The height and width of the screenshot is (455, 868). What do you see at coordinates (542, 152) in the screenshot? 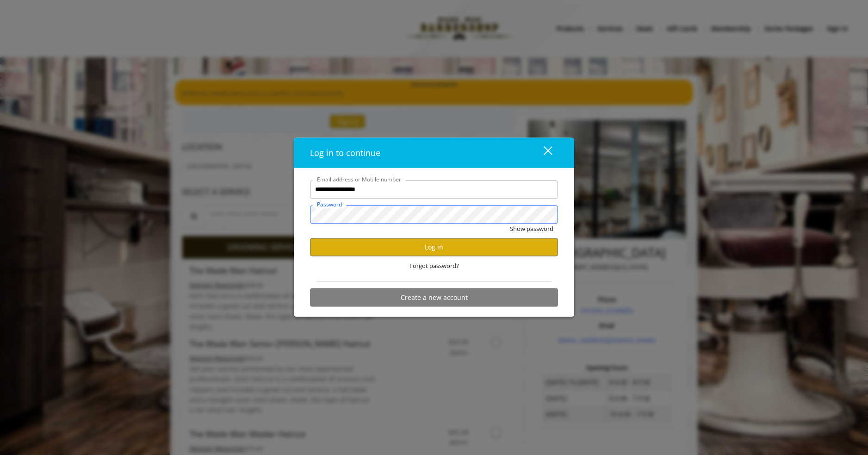
I see `button: close dialog` at bounding box center [542, 152].